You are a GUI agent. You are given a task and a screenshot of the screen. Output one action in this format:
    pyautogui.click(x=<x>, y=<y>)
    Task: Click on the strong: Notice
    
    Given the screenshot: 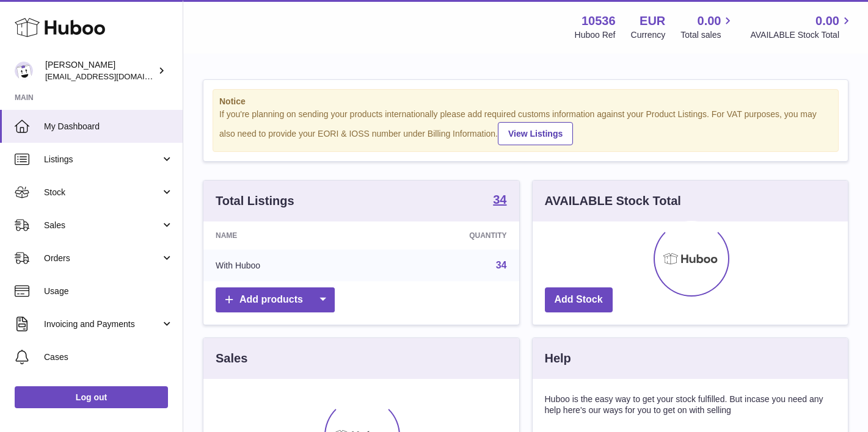 What is the action you would take?
    pyautogui.click(x=526, y=102)
    